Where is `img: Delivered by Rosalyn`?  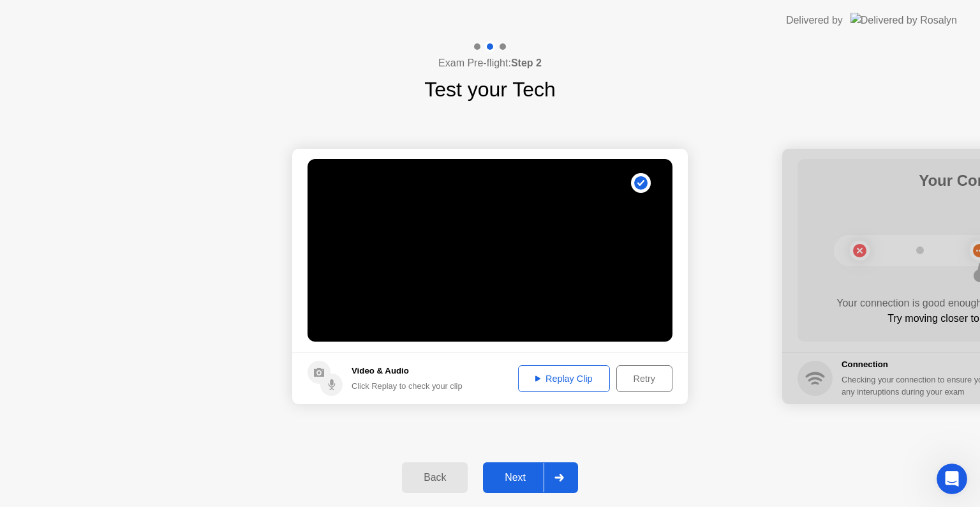 img: Delivered by Rosalyn is located at coordinates (903, 20).